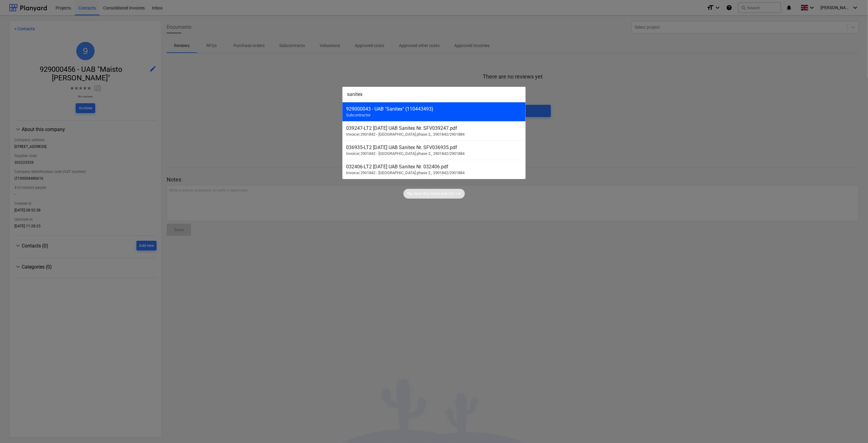 The height and width of the screenshot is (443, 868). Describe the element at coordinates (434, 109) in the screenshot. I see `div: 929000043 - UAB "Sanitex" (110443493)` at that location.